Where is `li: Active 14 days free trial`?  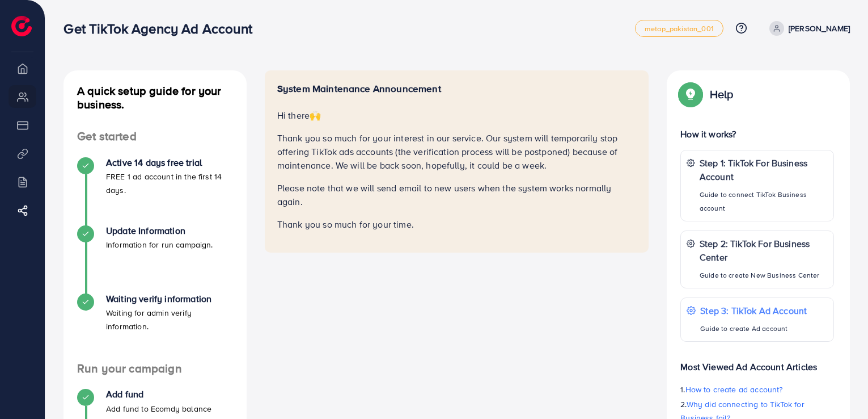 li: Active 14 days free trial is located at coordinates (155, 191).